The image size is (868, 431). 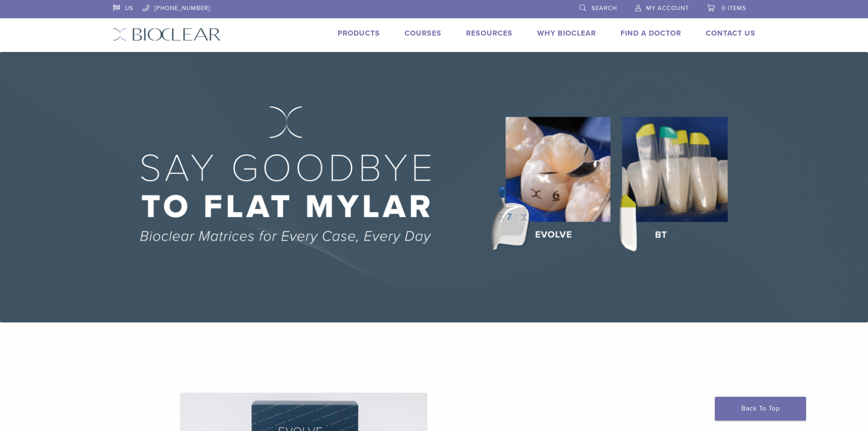 I want to click on a: Find A Doctor, so click(x=651, y=33).